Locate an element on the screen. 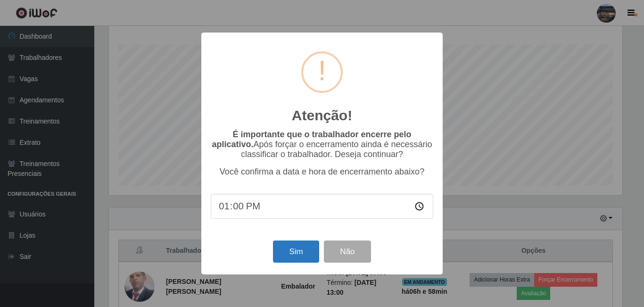 This screenshot has width=644, height=307. h2: Atenção! is located at coordinates (322, 116).